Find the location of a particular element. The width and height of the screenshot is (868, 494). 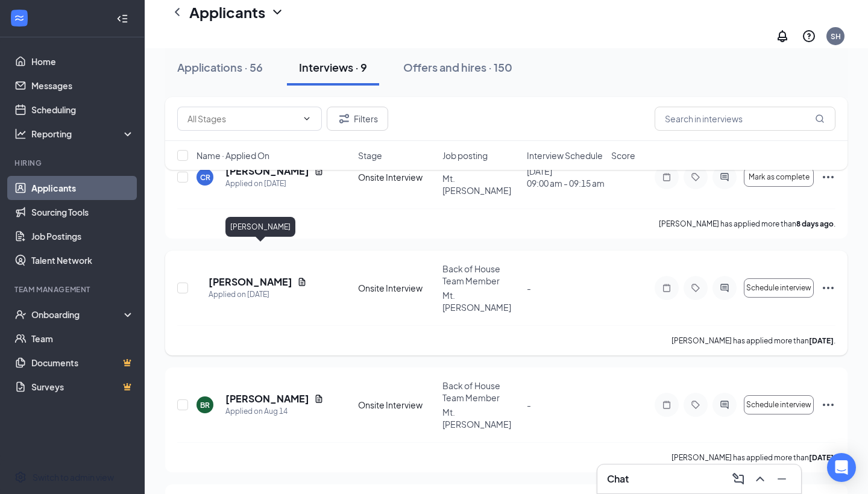

div: Offers and hires · 150 is located at coordinates (458, 67).